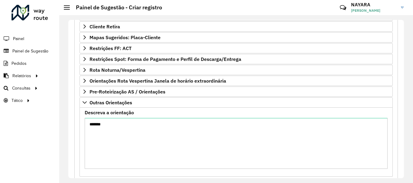 Image resolution: width=413 pixels, height=183 pixels. I want to click on span: Consultas, so click(21, 88).